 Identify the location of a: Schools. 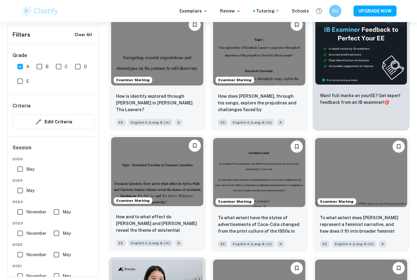
(300, 11).